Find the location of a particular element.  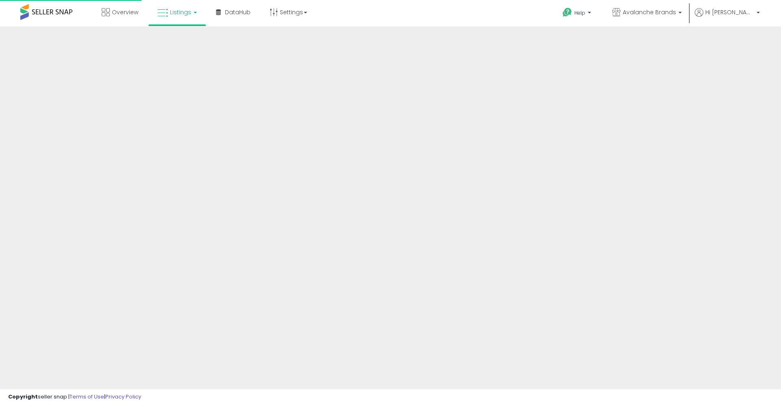

span: Help is located at coordinates (579, 13).